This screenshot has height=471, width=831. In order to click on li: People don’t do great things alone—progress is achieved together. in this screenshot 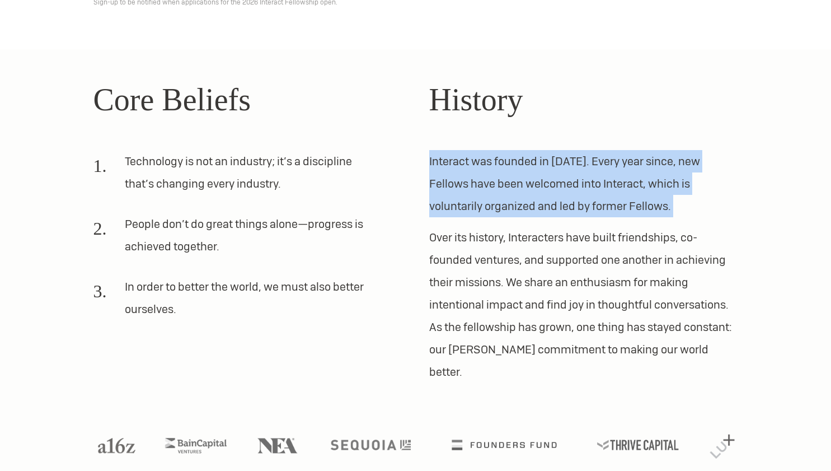, I will do `click(234, 239)`.